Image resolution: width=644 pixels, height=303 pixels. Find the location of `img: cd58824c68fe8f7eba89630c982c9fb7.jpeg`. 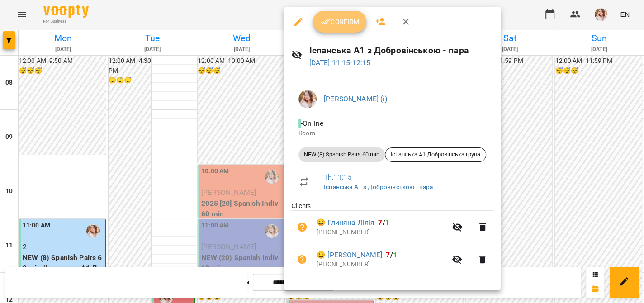

img: cd58824c68fe8f7eba89630c982c9fb7.jpeg is located at coordinates (307, 99).